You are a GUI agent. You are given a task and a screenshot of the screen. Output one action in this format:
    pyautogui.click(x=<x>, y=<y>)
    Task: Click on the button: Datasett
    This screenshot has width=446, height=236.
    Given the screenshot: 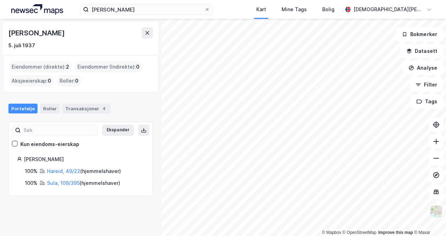 What is the action you would take?
    pyautogui.click(x=422, y=51)
    